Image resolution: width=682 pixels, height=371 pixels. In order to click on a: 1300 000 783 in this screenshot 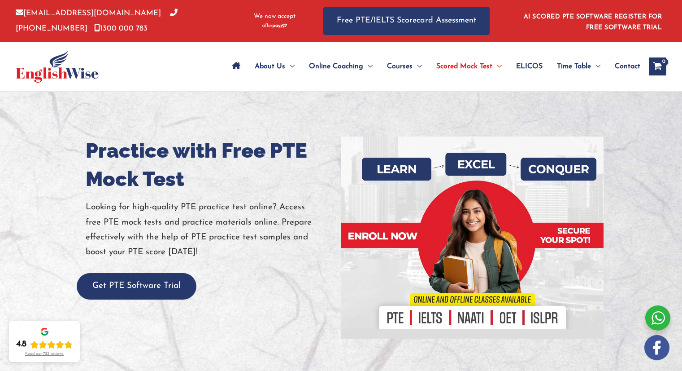, I will do `click(121, 28)`.